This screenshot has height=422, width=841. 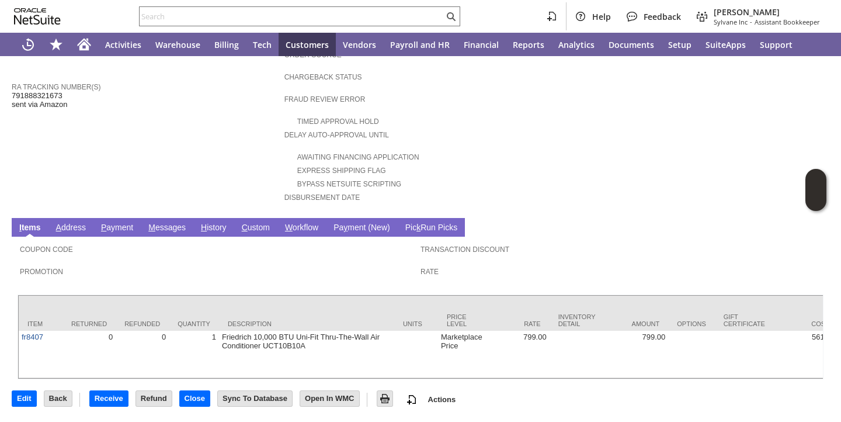 I want to click on span: C, so click(x=245, y=227).